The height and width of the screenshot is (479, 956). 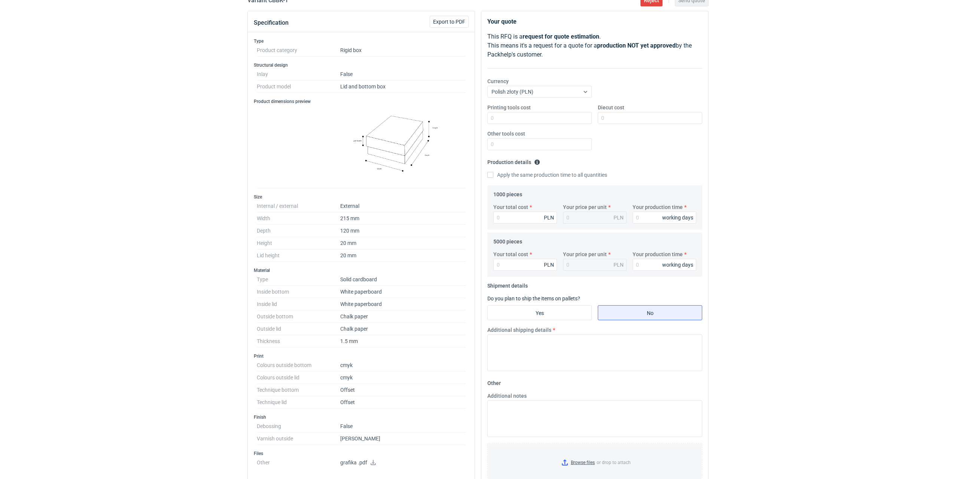 What do you see at coordinates (298, 438) in the screenshot?
I see `dt: Varnish outside` at bounding box center [298, 438].